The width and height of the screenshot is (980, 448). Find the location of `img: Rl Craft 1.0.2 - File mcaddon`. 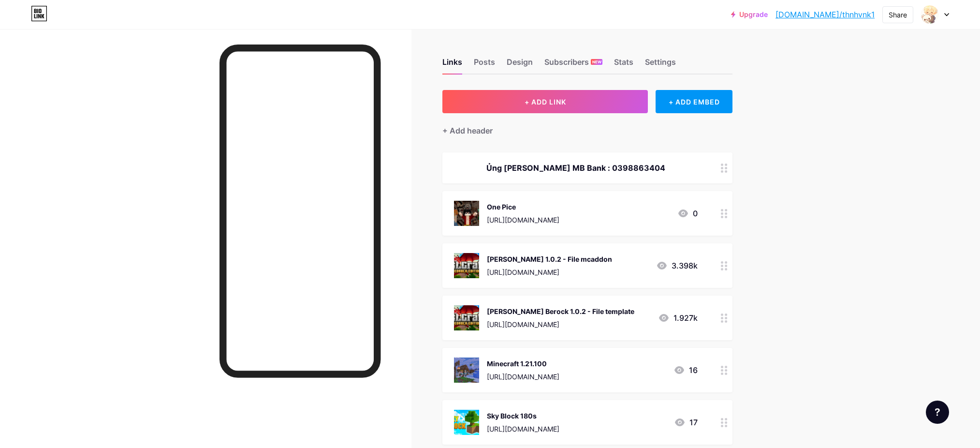

img: Rl Craft 1.0.2 - File mcaddon is located at coordinates (467, 265).